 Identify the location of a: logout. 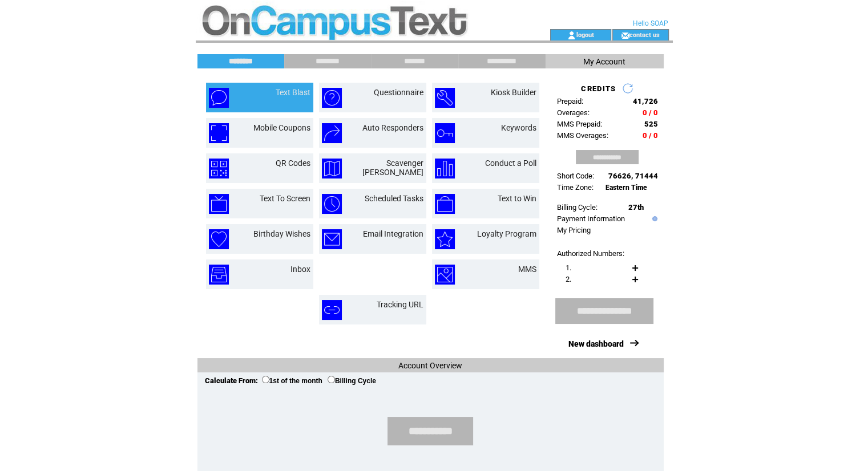
(585, 35).